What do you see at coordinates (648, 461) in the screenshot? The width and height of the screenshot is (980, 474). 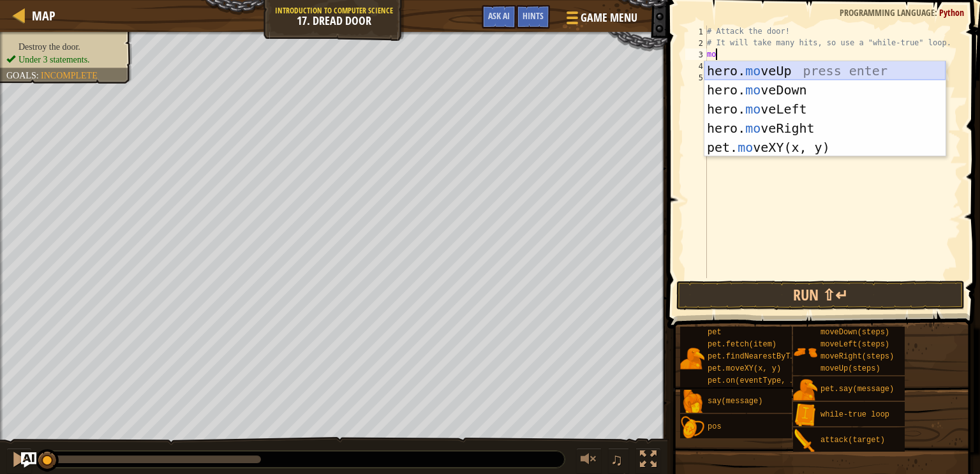 I see `button: Toggle fullscreen` at bounding box center [648, 461].